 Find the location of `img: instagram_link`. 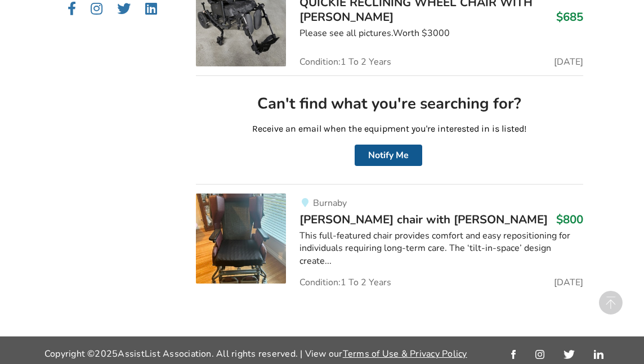

img: instagram_link is located at coordinates (540, 354).